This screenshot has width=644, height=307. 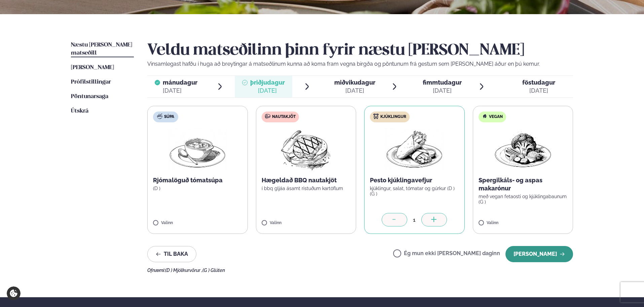 What do you see at coordinates (394, 117) in the screenshot?
I see `span: Kjúklingur` at bounding box center [394, 117].